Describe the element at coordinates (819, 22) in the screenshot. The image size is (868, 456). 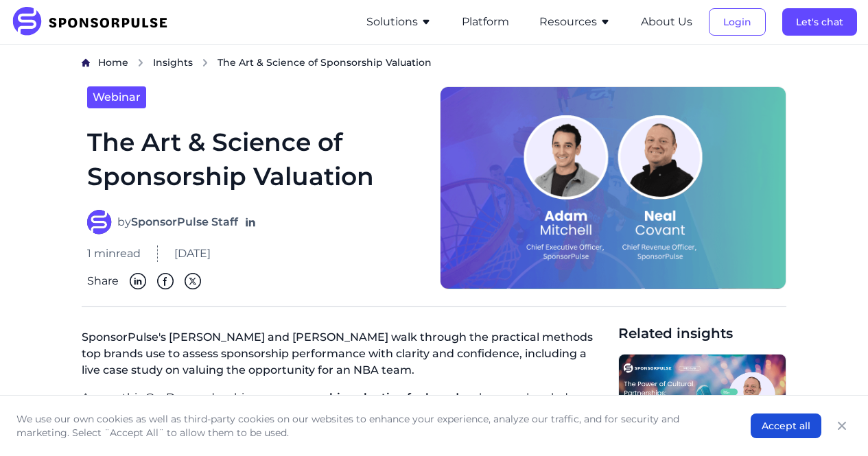
I see `button: Let's chat` at that location.